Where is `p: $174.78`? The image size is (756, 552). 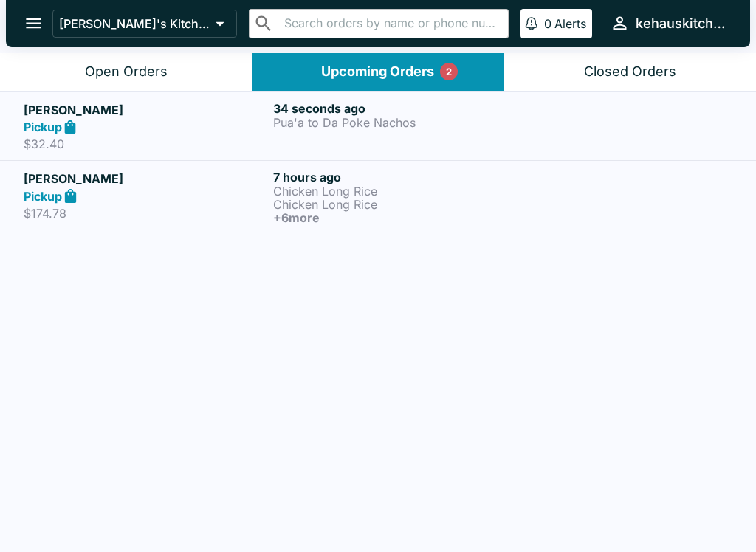
p: $174.78 is located at coordinates (145, 213).